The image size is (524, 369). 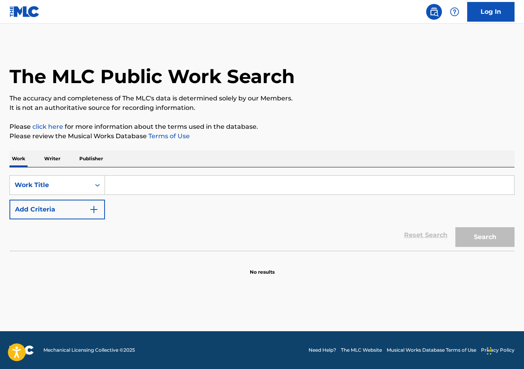 I want to click on p: Please review the Musical Works Database, so click(x=262, y=136).